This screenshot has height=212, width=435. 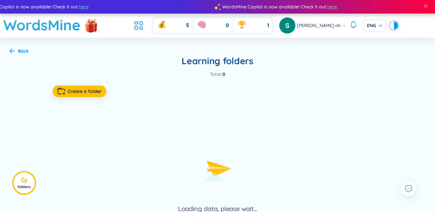 I want to click on span: Total :, so click(x=216, y=74).